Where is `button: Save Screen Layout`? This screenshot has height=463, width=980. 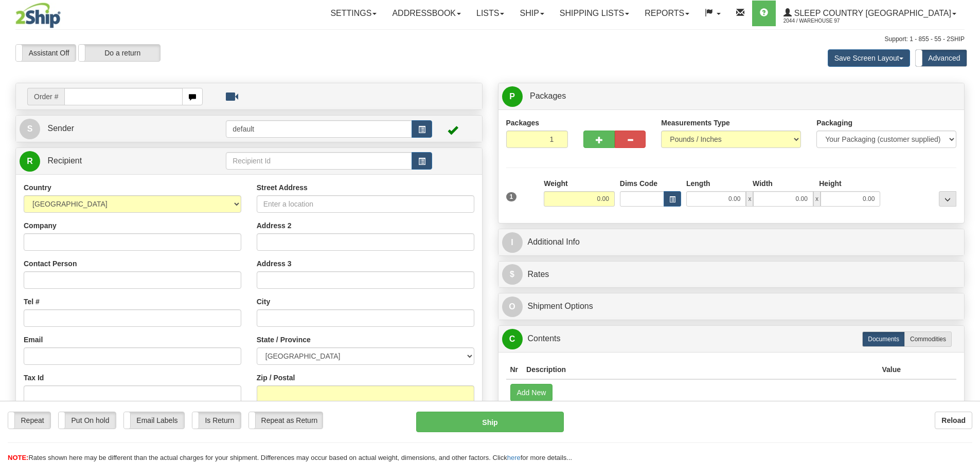
button: Save Screen Layout is located at coordinates (869, 58).